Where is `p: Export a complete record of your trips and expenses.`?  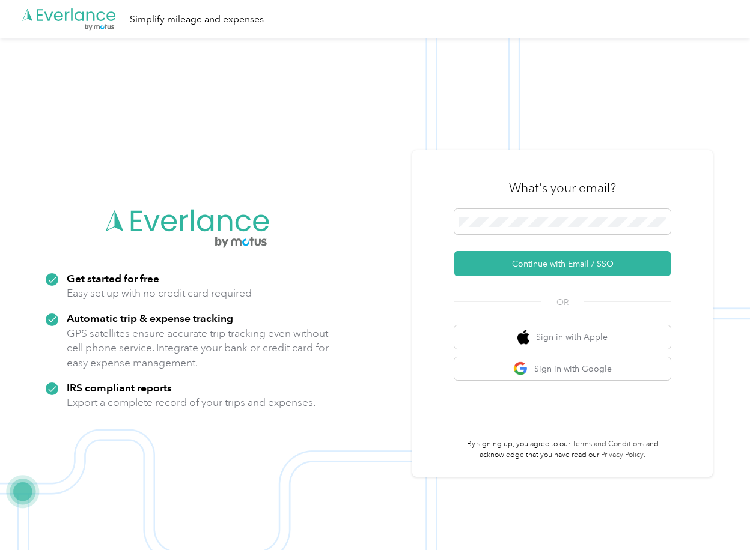
p: Export a complete record of your trips and expenses. is located at coordinates (191, 402).